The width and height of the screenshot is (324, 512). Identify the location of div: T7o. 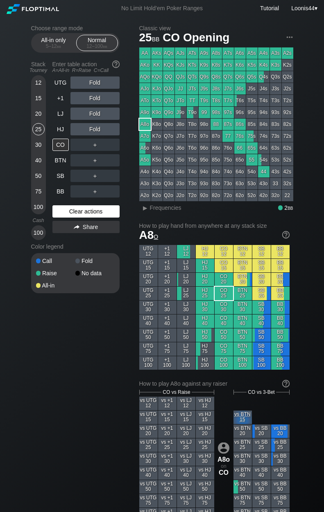
(192, 136).